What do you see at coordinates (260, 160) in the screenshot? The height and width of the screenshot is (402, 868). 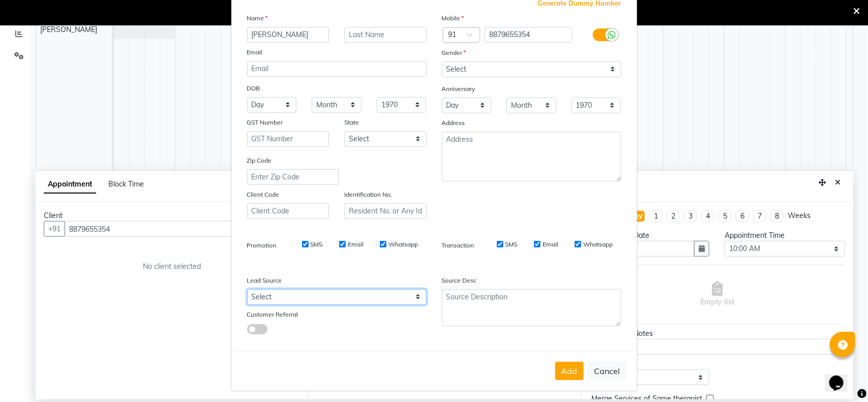 I see `label: Zip Code` at bounding box center [260, 160].